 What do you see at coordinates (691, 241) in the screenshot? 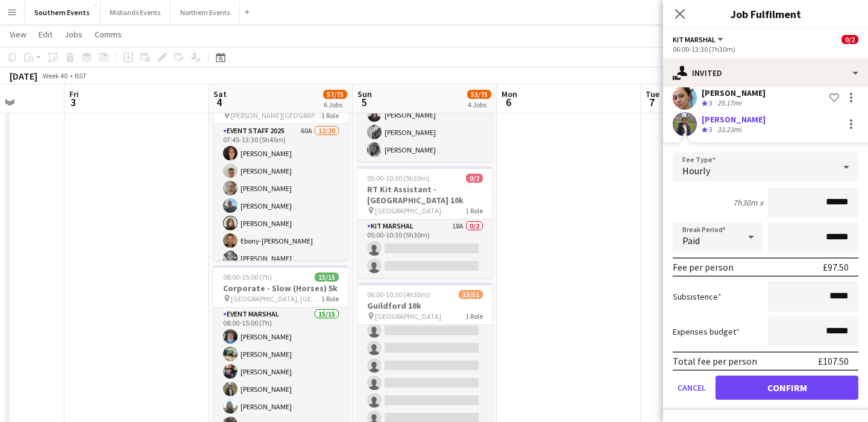
I see `span: Paid` at bounding box center [691, 241].